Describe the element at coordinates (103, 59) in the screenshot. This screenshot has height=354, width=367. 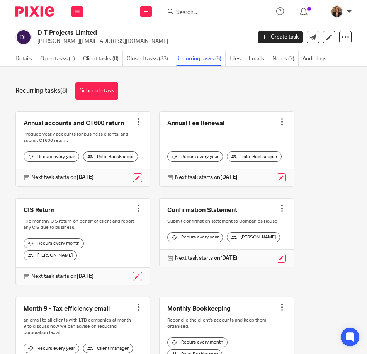
I see `a: Client tasks (0)` at that location.